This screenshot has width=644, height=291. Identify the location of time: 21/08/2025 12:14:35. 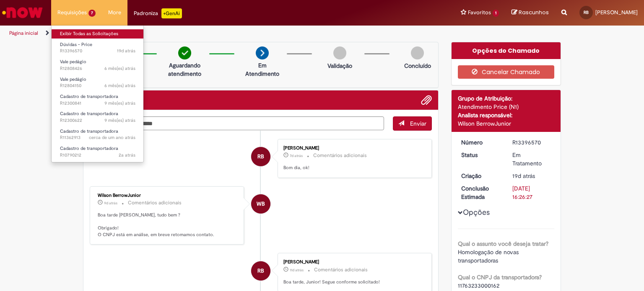
(111, 203).